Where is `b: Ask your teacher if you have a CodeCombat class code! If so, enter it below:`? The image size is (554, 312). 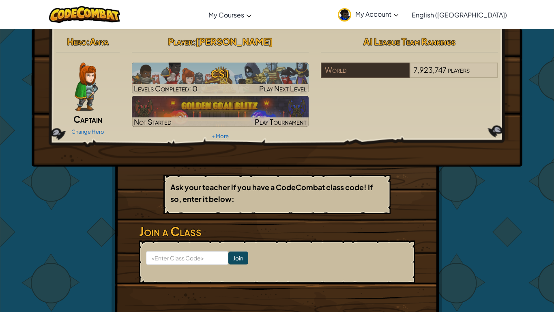
b: Ask your teacher if you have a CodeCombat class code! If so, enter it below: is located at coordinates (271, 193).